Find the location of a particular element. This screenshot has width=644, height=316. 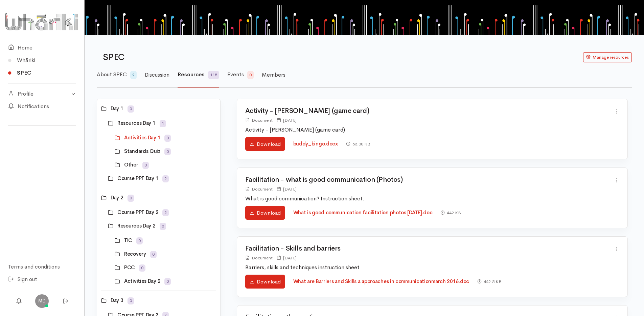

a: Manage resources is located at coordinates (608, 57).